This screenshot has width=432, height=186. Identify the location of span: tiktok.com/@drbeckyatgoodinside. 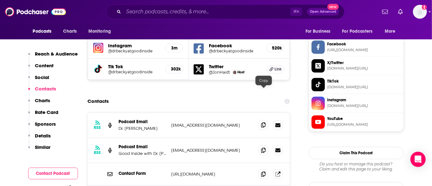
(364, 87).